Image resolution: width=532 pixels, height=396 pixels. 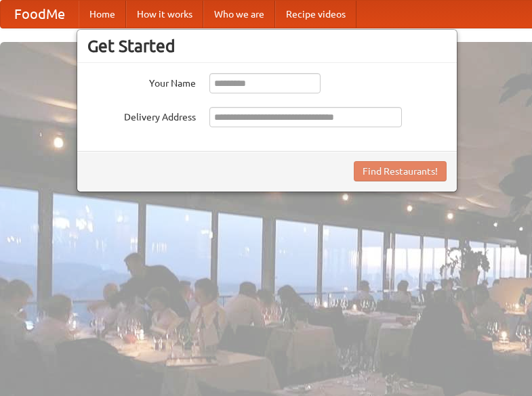 I want to click on a: Home, so click(x=103, y=14).